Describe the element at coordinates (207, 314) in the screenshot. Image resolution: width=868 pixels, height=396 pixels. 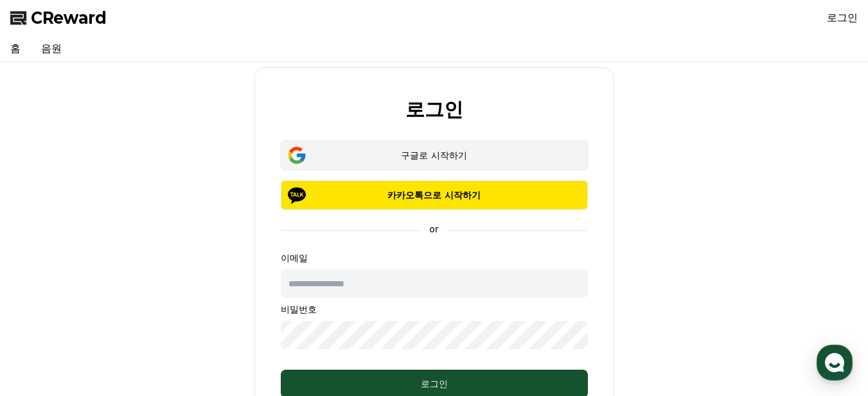
I see `span: 설정` at that location.